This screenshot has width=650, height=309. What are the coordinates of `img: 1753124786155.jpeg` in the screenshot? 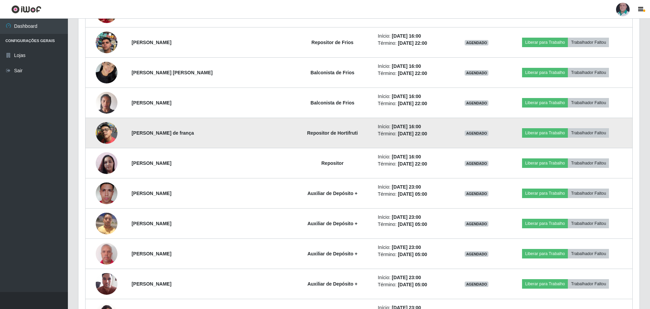 It's located at (107, 133).